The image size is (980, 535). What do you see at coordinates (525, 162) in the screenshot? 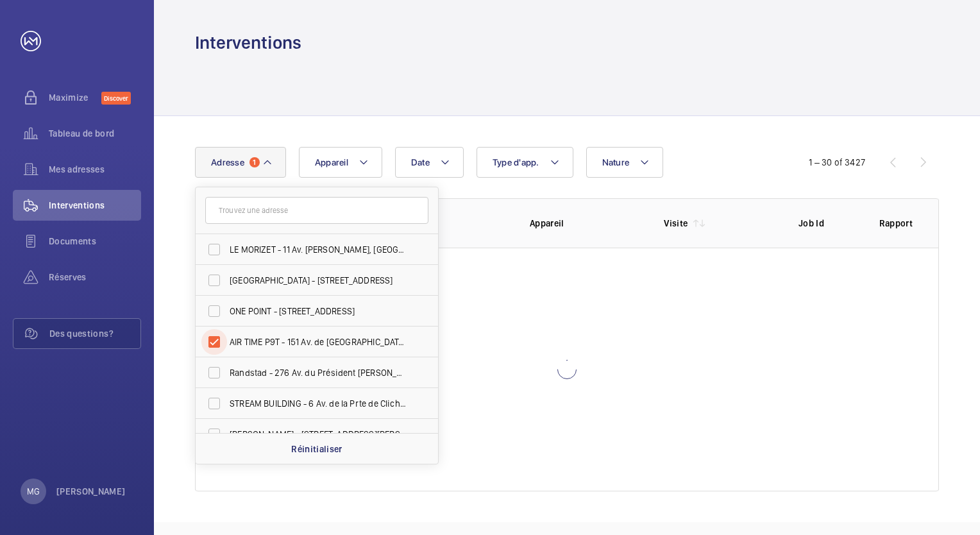
I see `button: Type d'app.` at bounding box center [525, 162].